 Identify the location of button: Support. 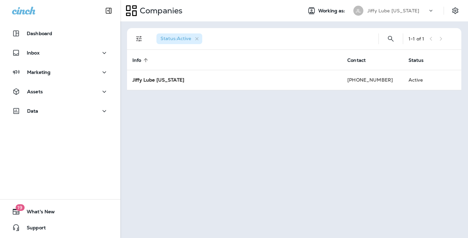
(60, 228).